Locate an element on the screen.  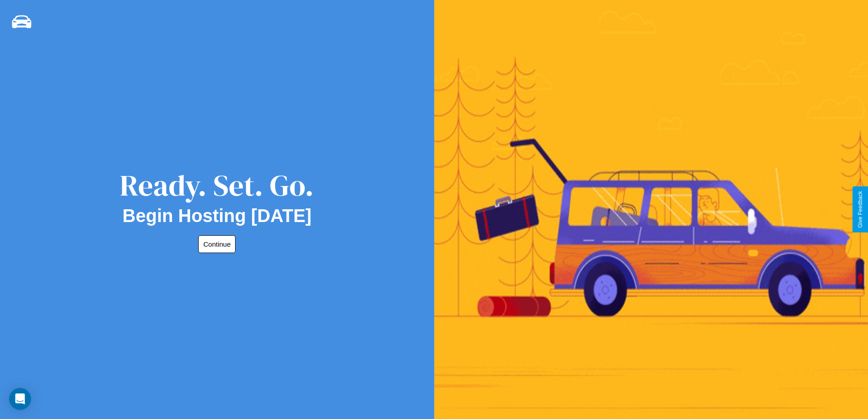
div: Open Intercom Messenger is located at coordinates (20, 399).